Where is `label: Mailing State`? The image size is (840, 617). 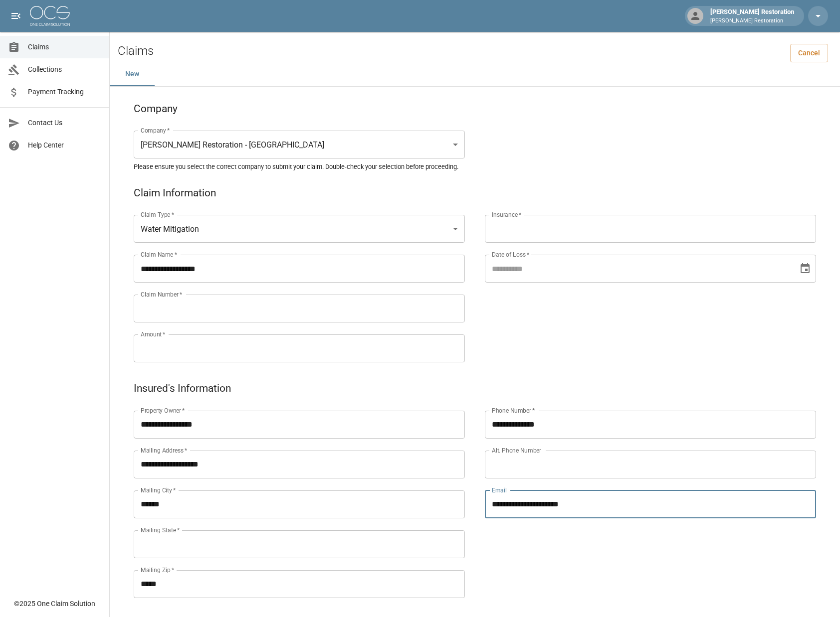 label: Mailing State is located at coordinates (160, 530).